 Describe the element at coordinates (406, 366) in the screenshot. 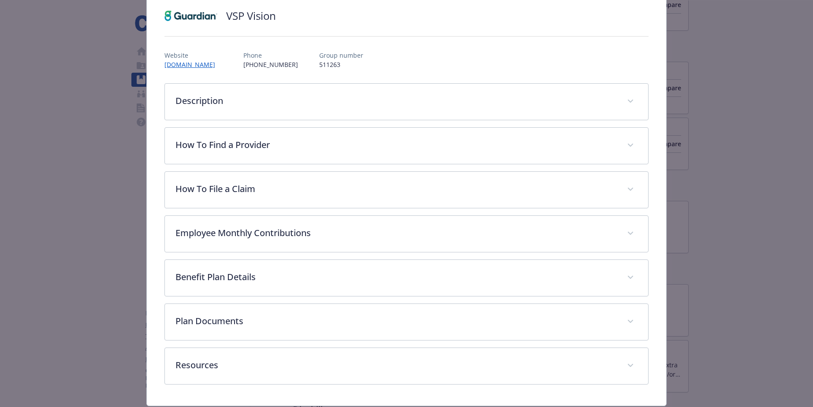

I see `div: Resources` at that location.